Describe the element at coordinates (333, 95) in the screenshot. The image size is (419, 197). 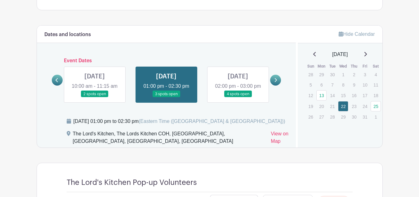
I see `p: 14` at that location.